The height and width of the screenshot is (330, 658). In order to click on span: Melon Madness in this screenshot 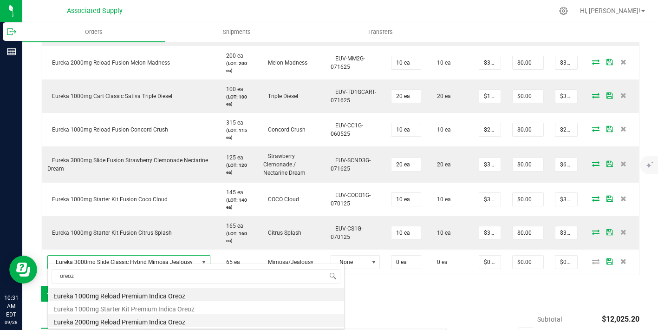, I will do `click(285, 63)`.